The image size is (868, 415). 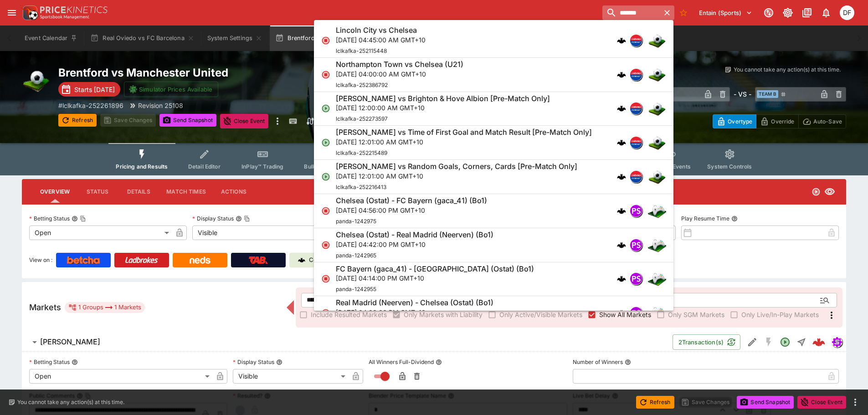 I want to click on svg: Open, so click(x=785, y=342).